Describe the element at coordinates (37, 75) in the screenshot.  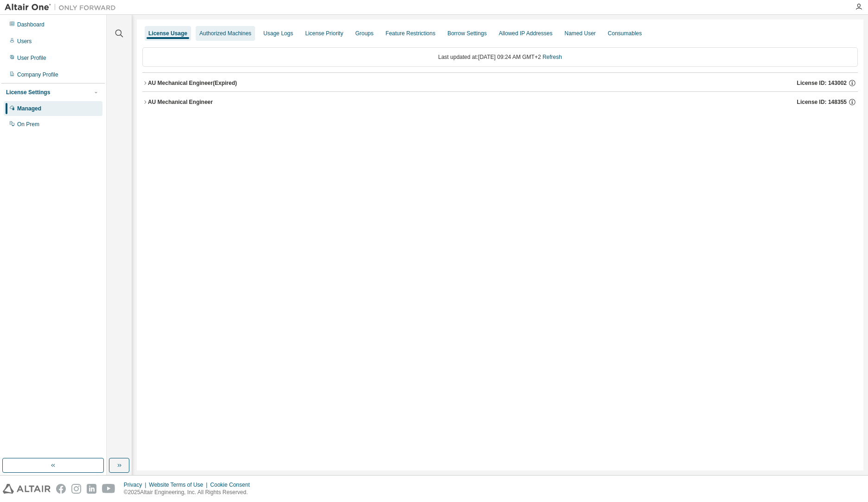
I see `div: Company Profile` at that location.